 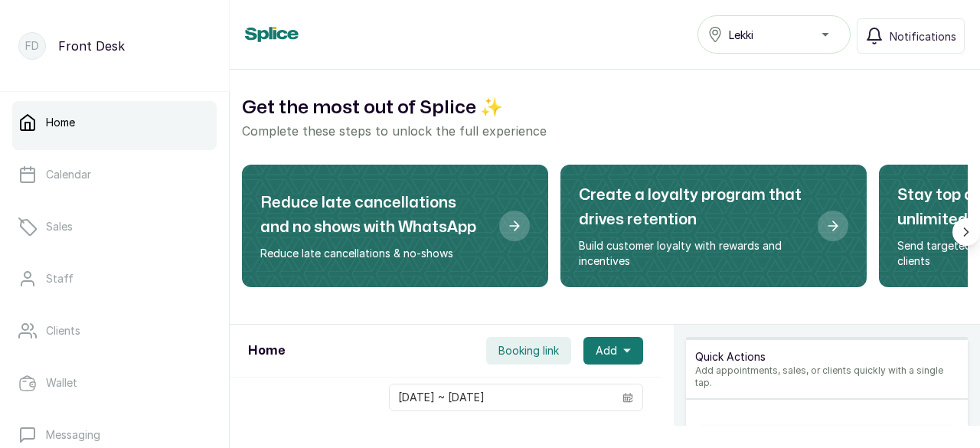 I want to click on a: Staff, so click(x=114, y=278).